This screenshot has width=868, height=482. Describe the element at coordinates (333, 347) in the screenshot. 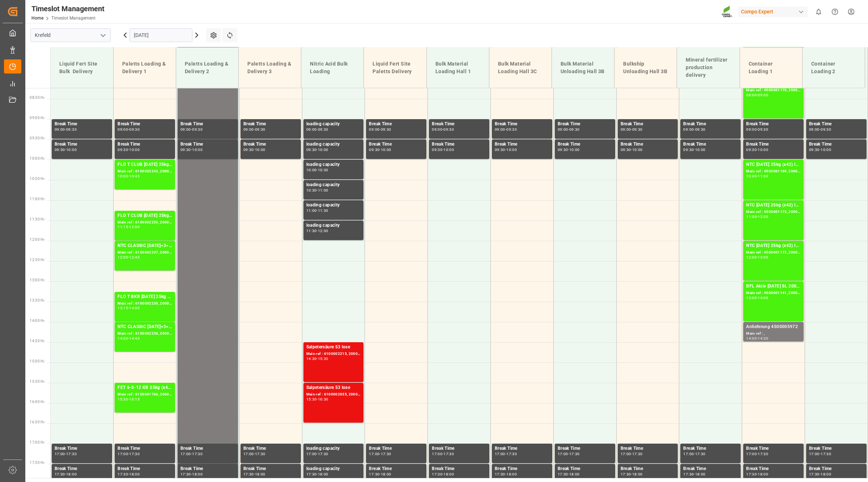

I see `div: Salpetersäure 53 lose` at that location.